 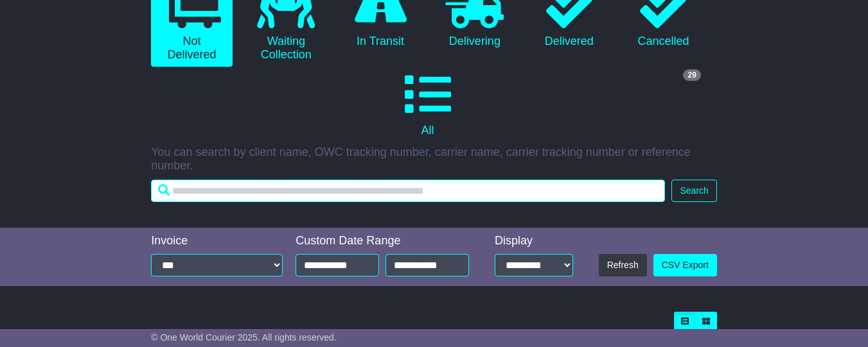 What do you see at coordinates (692, 75) in the screenshot?
I see `span: 29` at bounding box center [692, 75].